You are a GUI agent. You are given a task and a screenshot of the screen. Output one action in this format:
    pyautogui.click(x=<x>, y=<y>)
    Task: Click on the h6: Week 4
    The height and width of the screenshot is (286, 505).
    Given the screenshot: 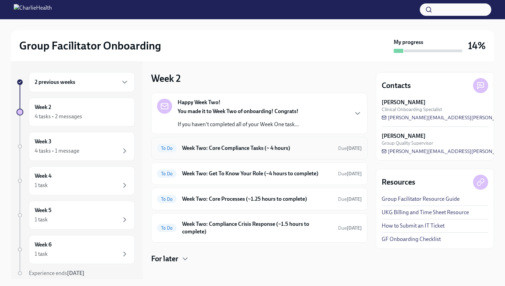 What is the action you would take?
    pyautogui.click(x=43, y=176)
    